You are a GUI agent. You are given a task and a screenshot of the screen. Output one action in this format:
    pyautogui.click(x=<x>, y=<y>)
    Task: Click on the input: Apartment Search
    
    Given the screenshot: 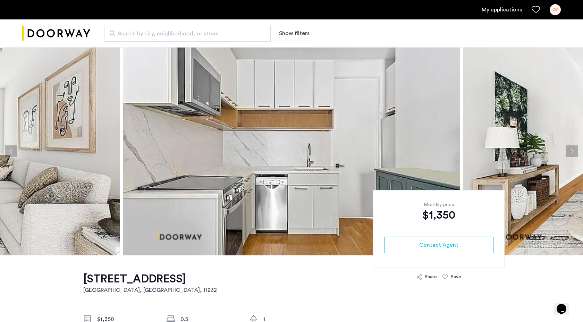 What is the action you would take?
    pyautogui.click(x=187, y=33)
    